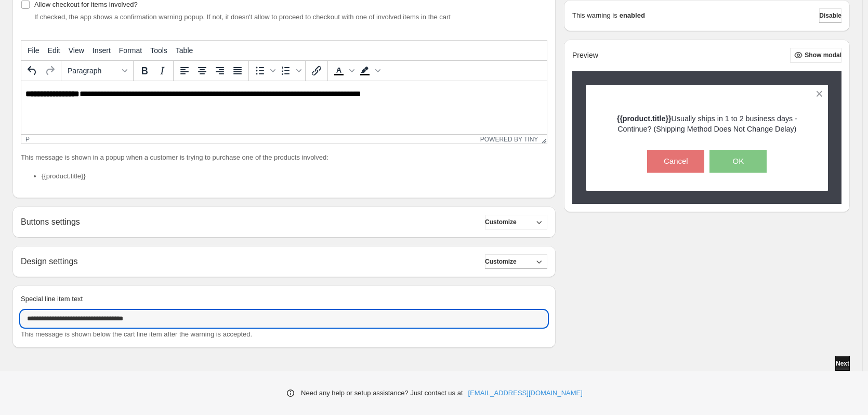  What do you see at coordinates (585, 55) in the screenshot?
I see `h2: Preview` at bounding box center [585, 55].